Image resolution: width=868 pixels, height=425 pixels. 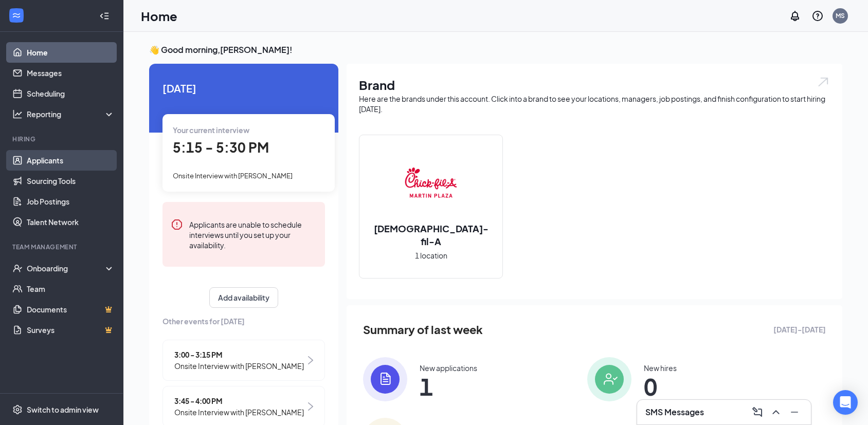 What do you see at coordinates (794, 412) in the screenshot?
I see `svg: Minimize` at bounding box center [794, 412].